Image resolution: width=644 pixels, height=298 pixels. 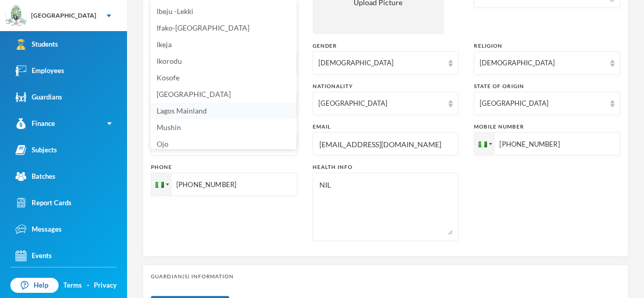 What do you see at coordinates (385, 126) in the screenshot?
I see `div: Email` at bounding box center [385, 126].